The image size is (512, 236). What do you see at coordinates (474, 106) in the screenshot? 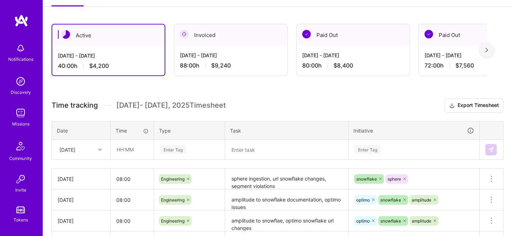
I see `button: Export Timesheet` at bounding box center [474, 106].